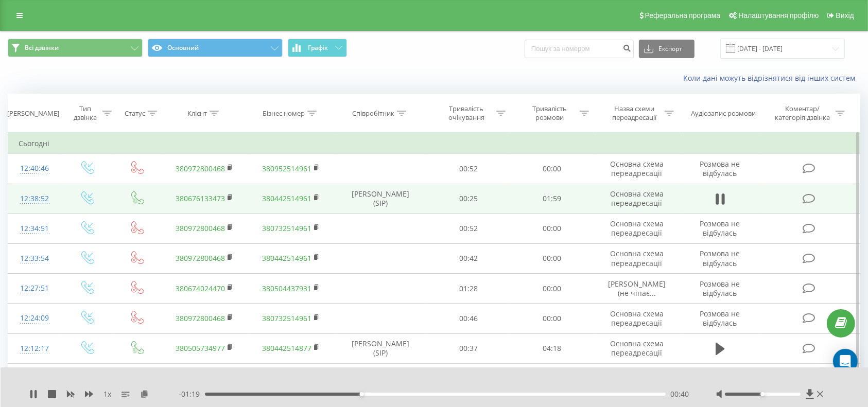 Image resolution: width=868 pixels, height=407 pixels. Describe the element at coordinates (34, 258) in the screenshot. I see `div: 12:33:54` at that location.